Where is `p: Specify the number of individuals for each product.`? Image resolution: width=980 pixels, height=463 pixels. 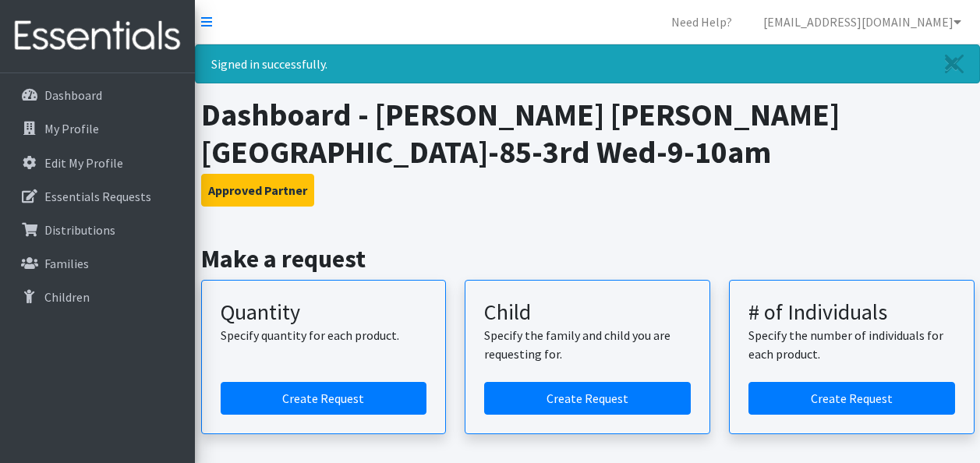 p: Specify the number of individuals for each product. is located at coordinates (852, 344).